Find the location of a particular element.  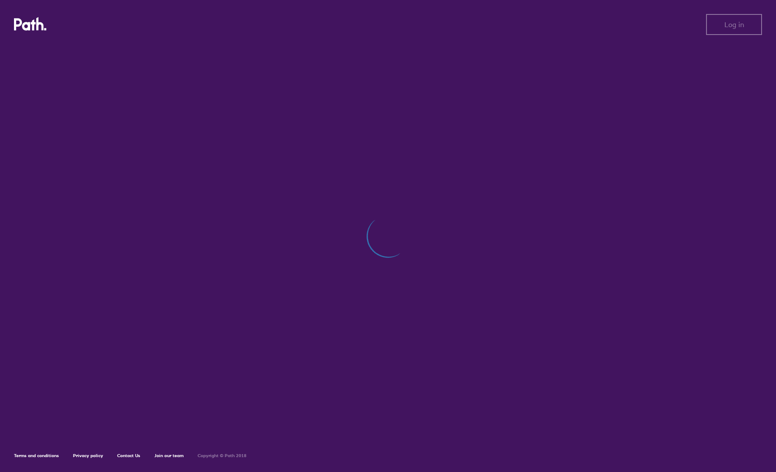

a: Privacy policy is located at coordinates (88, 455).